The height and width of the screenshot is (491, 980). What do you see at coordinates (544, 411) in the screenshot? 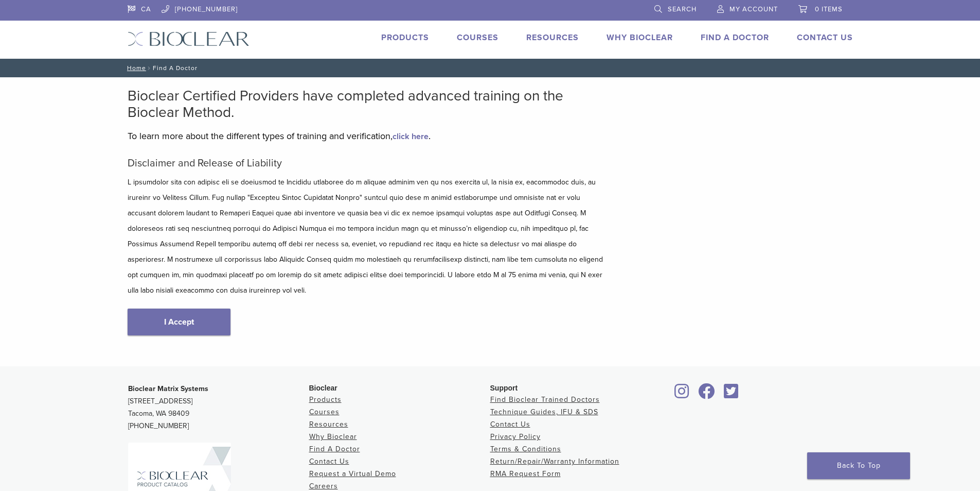
I see `a: Technique Guides, IFU & SDS` at bounding box center [544, 411].